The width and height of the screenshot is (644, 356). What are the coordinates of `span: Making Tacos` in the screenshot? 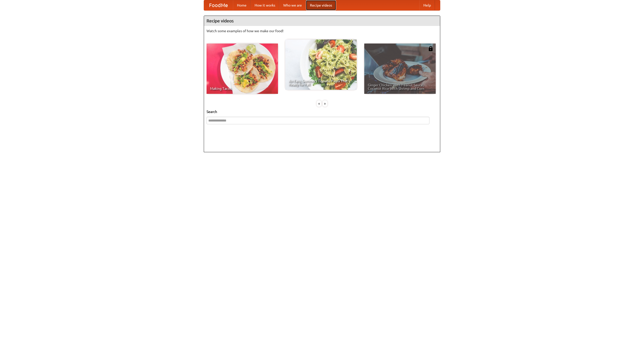 It's located at (242, 89).